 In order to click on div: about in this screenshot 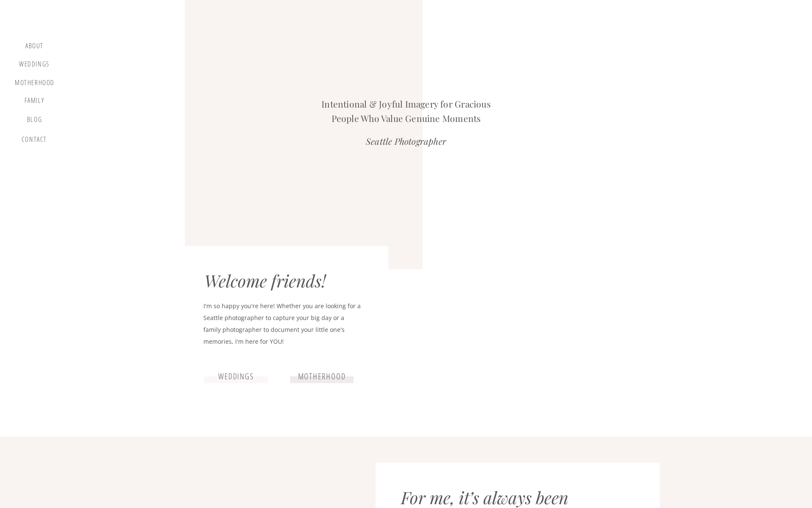, I will do `click(34, 47)`.